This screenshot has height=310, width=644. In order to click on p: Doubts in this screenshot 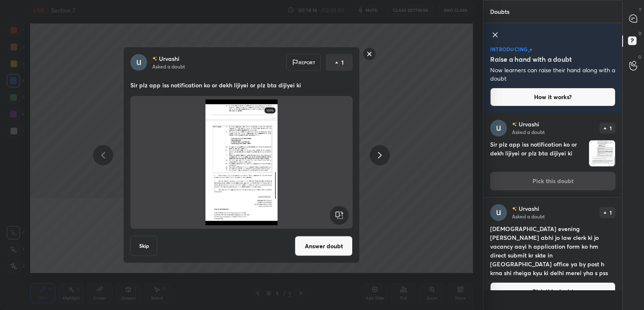, I will do `click(500, 12)`.